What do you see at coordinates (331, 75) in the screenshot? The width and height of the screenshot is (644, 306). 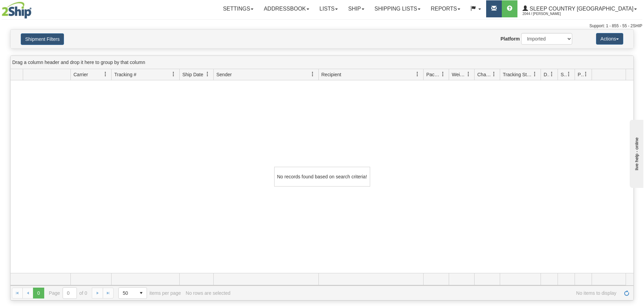 I see `span: Recipient` at bounding box center [331, 75].